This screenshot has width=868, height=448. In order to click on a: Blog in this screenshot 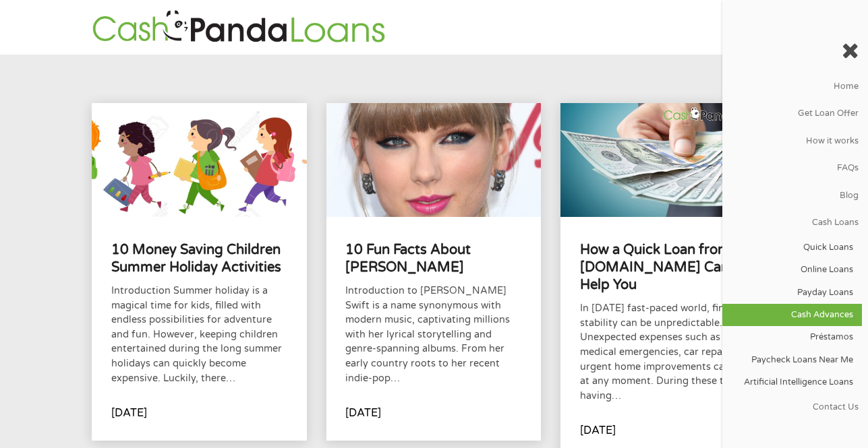, I will do `click(795, 196)`.